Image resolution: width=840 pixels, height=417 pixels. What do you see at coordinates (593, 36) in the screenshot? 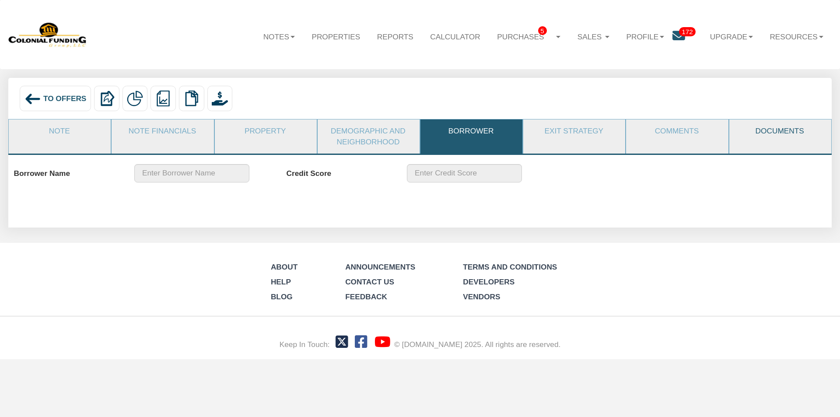
I see `a: Sales` at bounding box center [593, 36].